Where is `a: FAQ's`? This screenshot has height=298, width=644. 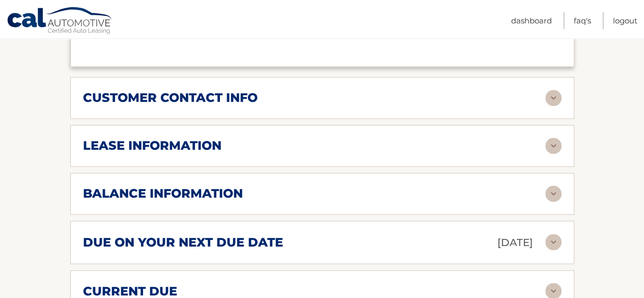
a: FAQ's is located at coordinates (583, 20).